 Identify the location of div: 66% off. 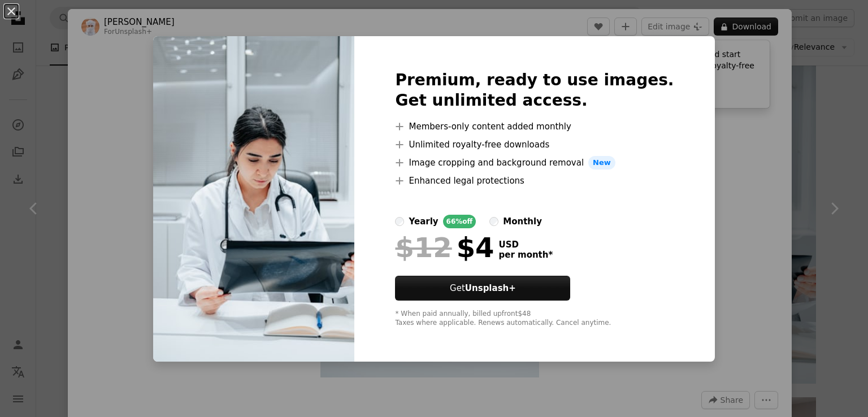
(459, 222).